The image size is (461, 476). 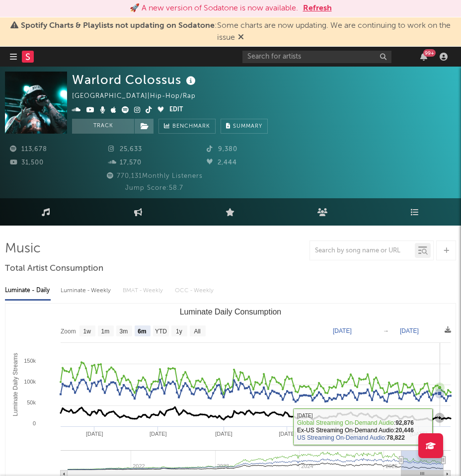 I want to click on text: 1w, so click(x=87, y=332).